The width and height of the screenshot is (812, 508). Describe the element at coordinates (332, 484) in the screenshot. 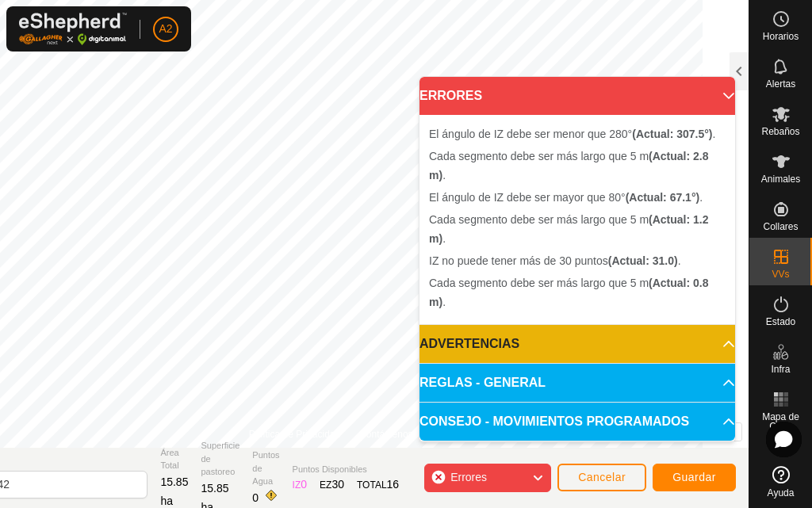

I see `div: EZ` at that location.